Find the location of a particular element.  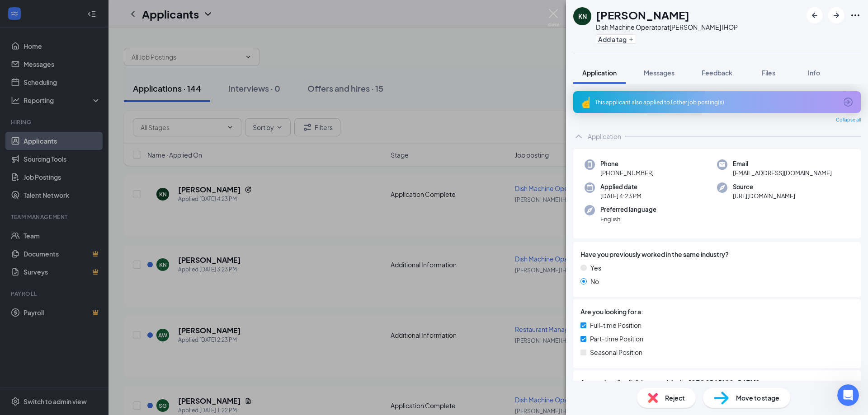

span: Files is located at coordinates (769, 73).